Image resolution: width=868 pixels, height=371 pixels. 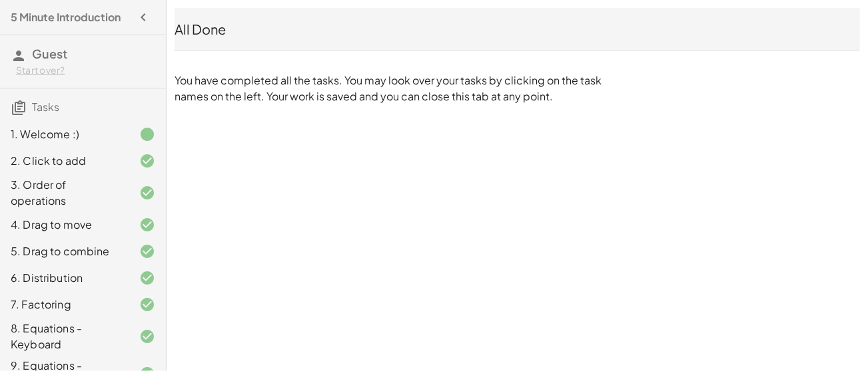 What do you see at coordinates (147, 135) in the screenshot?
I see `i: Task finished.` at bounding box center [147, 135].